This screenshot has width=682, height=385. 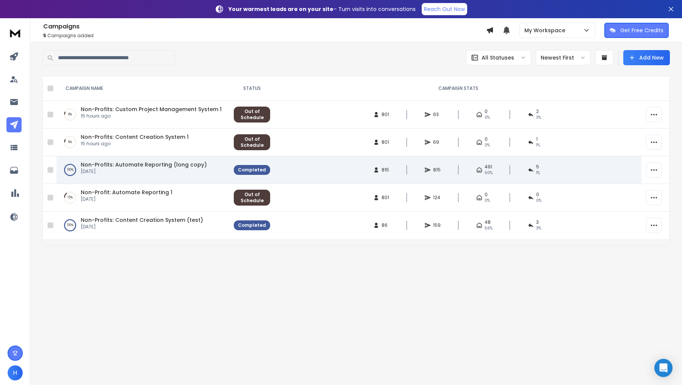 I want to click on a: Non-Profits: Automate Reporting (long copy), so click(x=144, y=165).